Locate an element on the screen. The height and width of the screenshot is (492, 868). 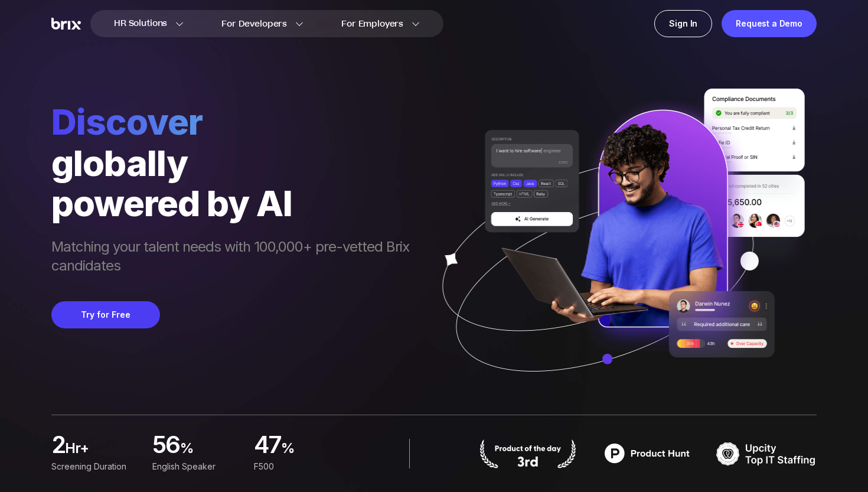
div: English Speaker is located at coordinates (195, 466).